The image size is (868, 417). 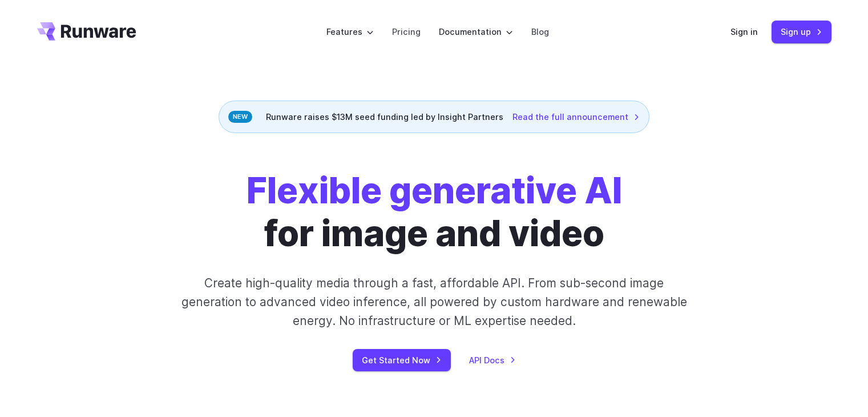 What do you see at coordinates (87, 31) in the screenshot?
I see `a: Go to /` at bounding box center [87, 31].